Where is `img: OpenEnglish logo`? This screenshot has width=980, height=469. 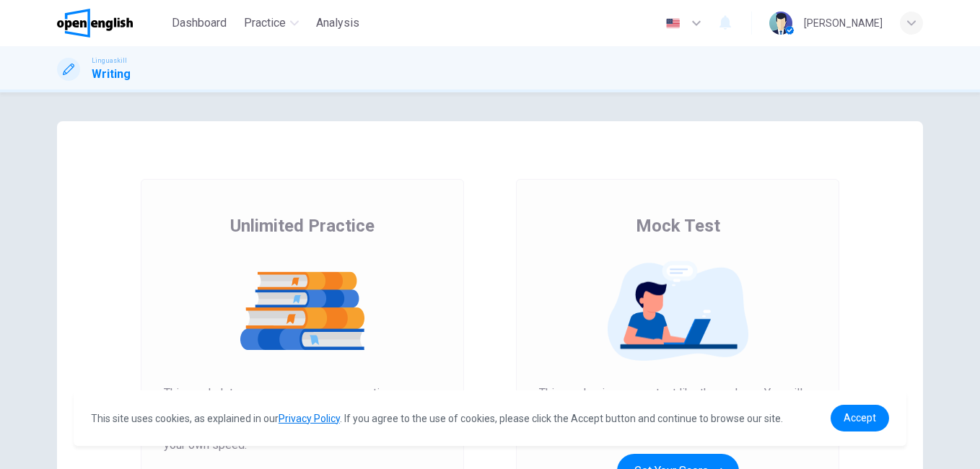 img: OpenEnglish logo is located at coordinates (95, 23).